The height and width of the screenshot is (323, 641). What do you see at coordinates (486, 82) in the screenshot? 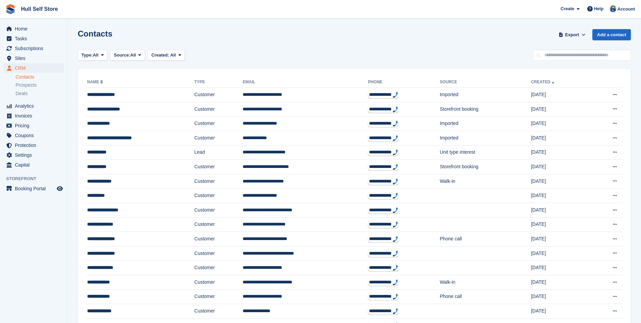
I see `th: Source` at bounding box center [486, 82].